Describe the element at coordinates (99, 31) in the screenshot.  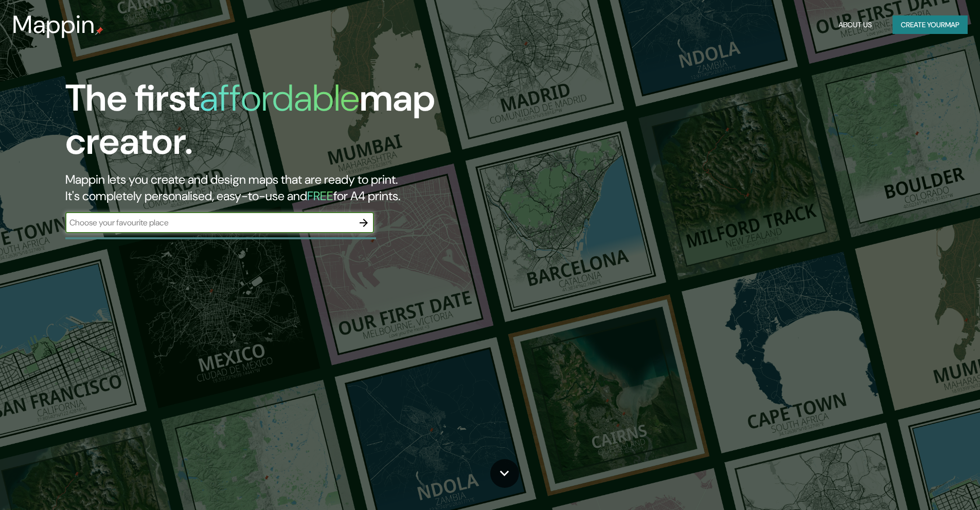
I see `img: mappin-pin` at that location.